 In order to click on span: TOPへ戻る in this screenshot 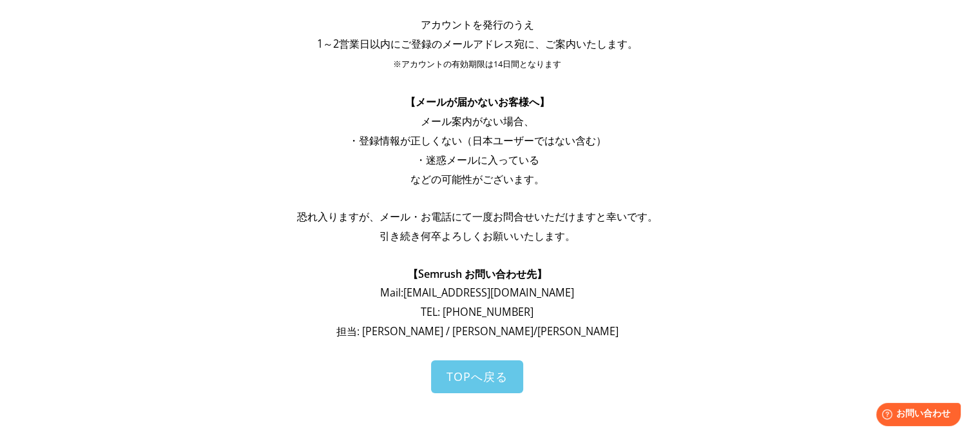, I will do `click(477, 376)`.